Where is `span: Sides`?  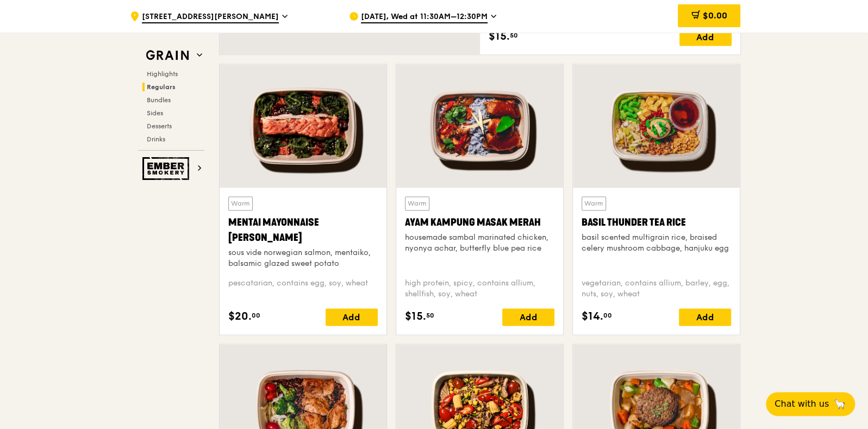 span: Sides is located at coordinates (155, 113).